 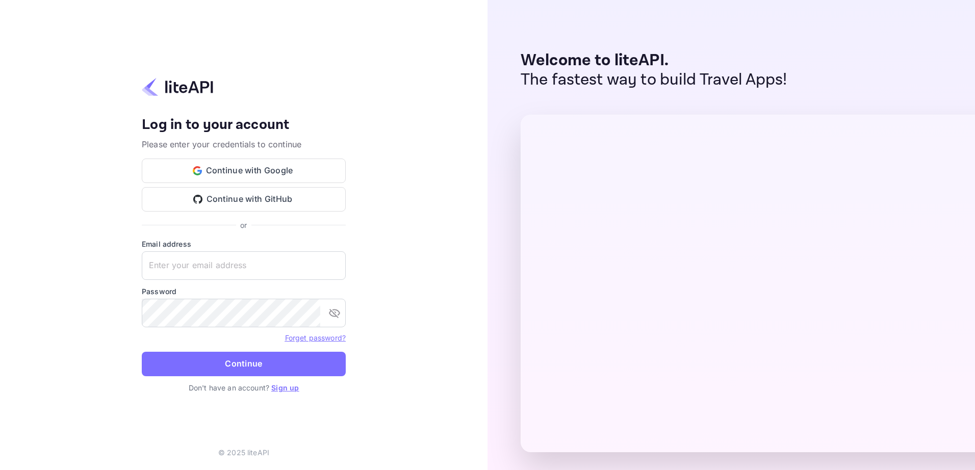 What do you see at coordinates (244, 266) in the screenshot?
I see `input: Enter your email address` at bounding box center [244, 266].